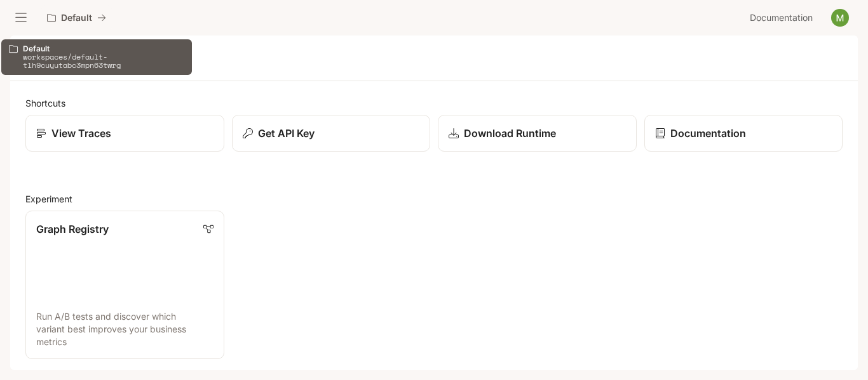 The image size is (868, 380). What do you see at coordinates (124, 133) in the screenshot?
I see `a: View Traces` at bounding box center [124, 133].